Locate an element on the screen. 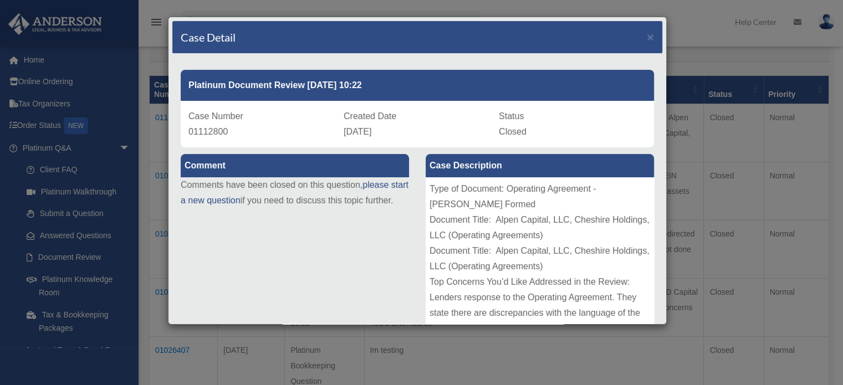  p: Comments have been closed on this question, if you need to discuss this topic further. is located at coordinates (295, 193).